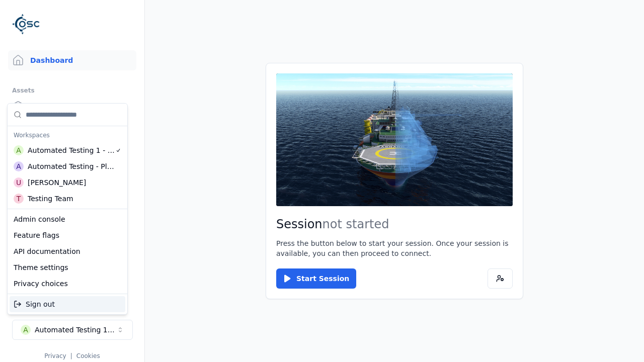 The height and width of the screenshot is (362, 644). Describe the element at coordinates (50, 199) in the screenshot. I see `div: Testing Team` at that location.